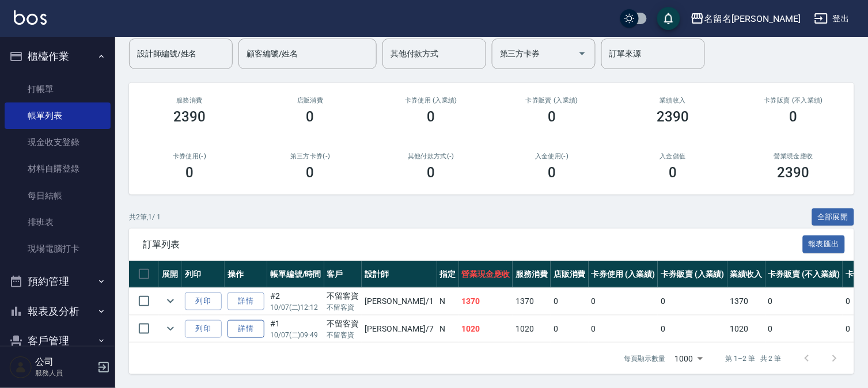 The width and height of the screenshot is (868, 388). I want to click on button: Open, so click(583, 53).